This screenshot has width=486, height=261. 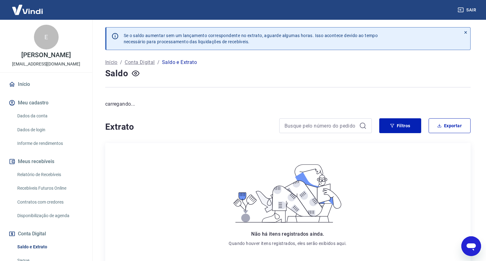 I want to click on img: logo_orange.svg, so click(x=12, y=12).